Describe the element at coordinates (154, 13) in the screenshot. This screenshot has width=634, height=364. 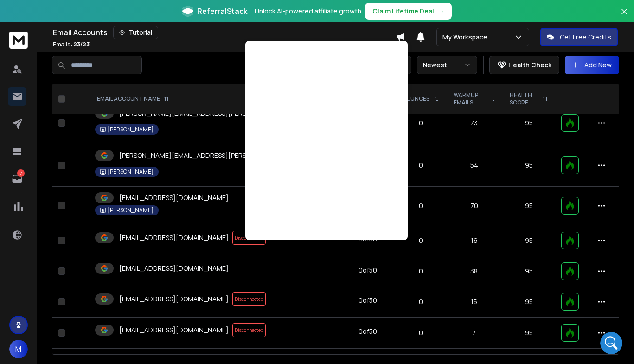
I see `button: Home` at that location.